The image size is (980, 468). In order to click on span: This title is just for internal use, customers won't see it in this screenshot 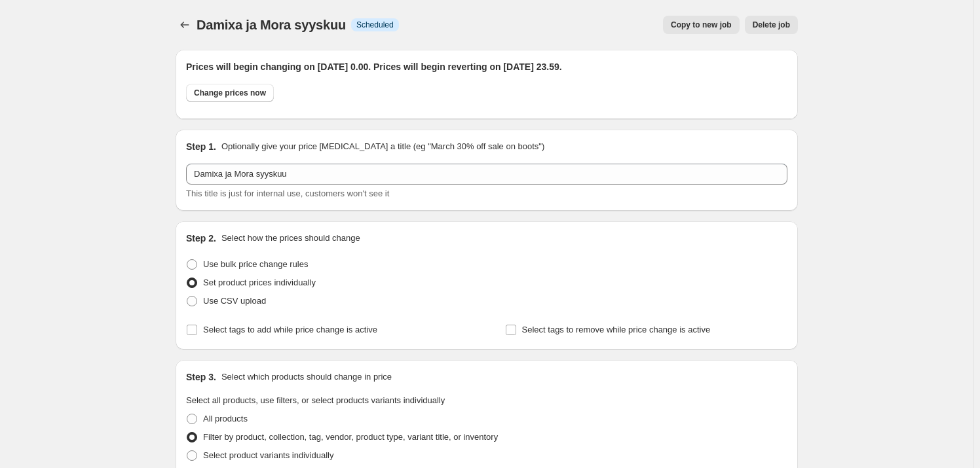, I will do `click(287, 193)`.